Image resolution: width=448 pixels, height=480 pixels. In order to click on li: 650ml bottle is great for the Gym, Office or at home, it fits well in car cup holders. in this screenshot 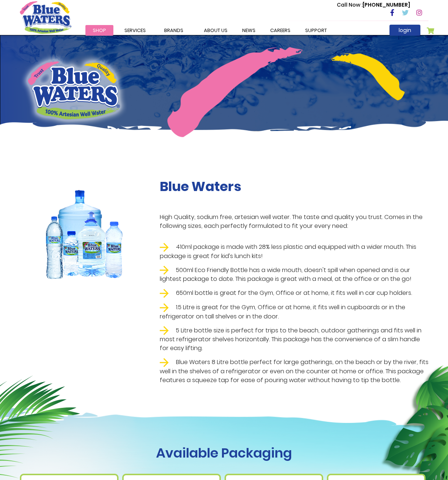, I will do `click(294, 293)`.